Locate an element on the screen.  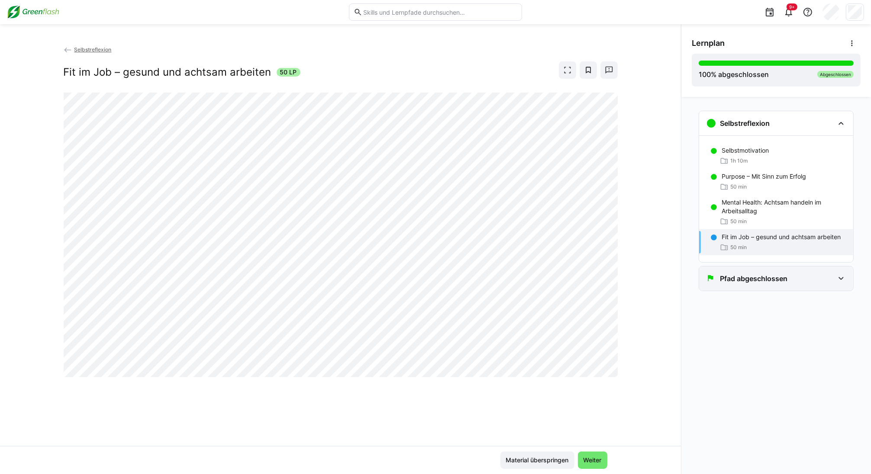
h3: Selbstreflexion is located at coordinates (745, 123).